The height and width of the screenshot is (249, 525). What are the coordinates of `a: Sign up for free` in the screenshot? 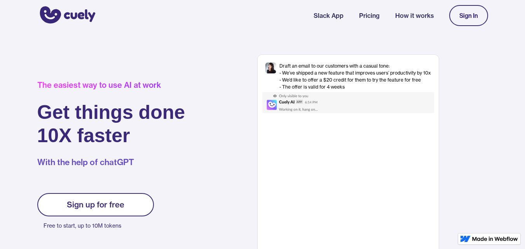 It's located at (96, 205).